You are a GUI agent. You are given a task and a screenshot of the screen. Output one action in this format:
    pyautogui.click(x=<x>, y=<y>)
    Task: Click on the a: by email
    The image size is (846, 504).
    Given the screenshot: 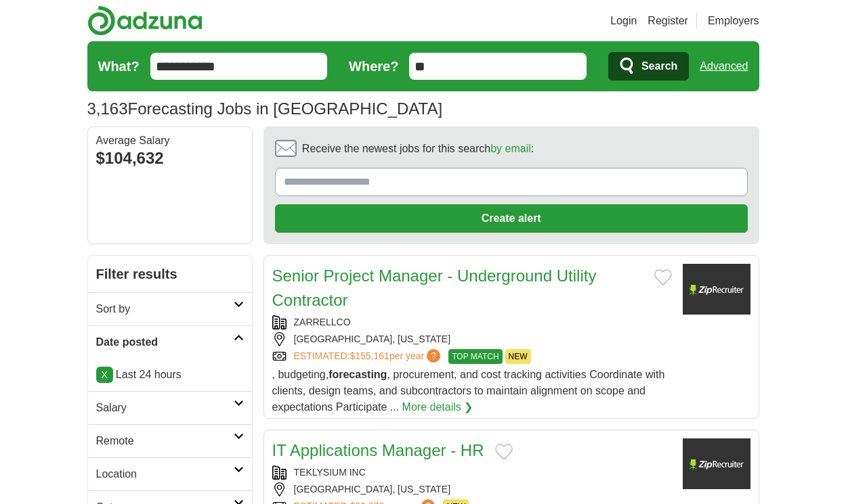 What is the action you would take?
    pyautogui.click(x=511, y=148)
    